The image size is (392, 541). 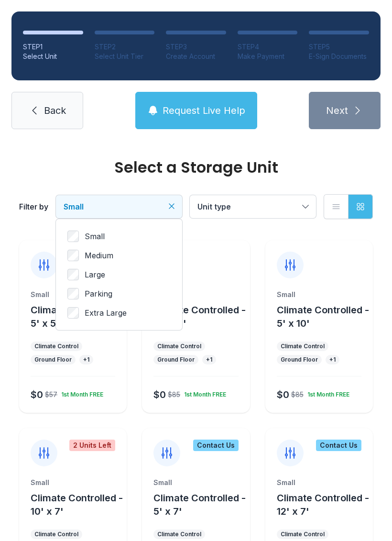 What do you see at coordinates (73, 237) in the screenshot?
I see `input: Small` at bounding box center [73, 237].